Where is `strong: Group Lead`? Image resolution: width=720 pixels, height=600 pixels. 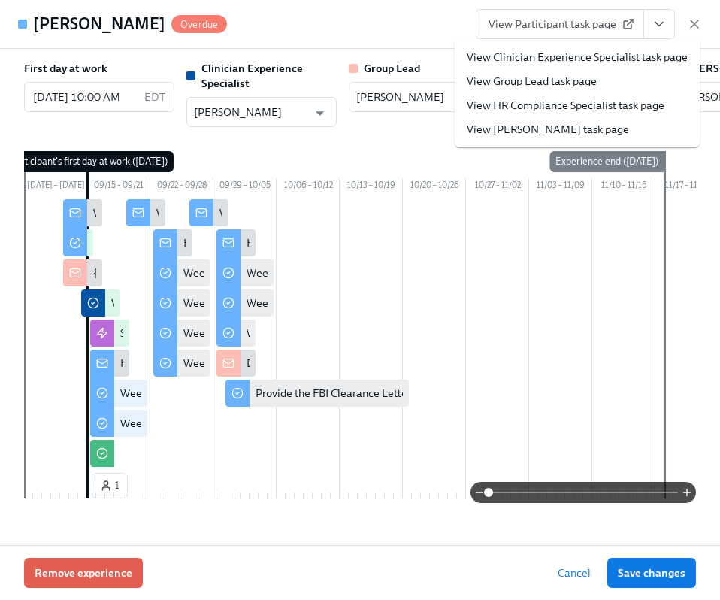
strong: Group Lead is located at coordinates (392, 68).